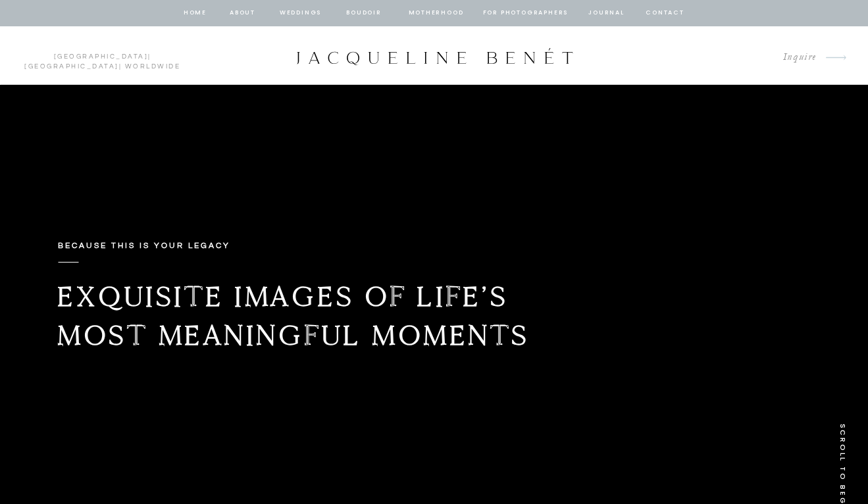  Describe the element at coordinates (607, 13) in the screenshot. I see `nav: journal` at that location.